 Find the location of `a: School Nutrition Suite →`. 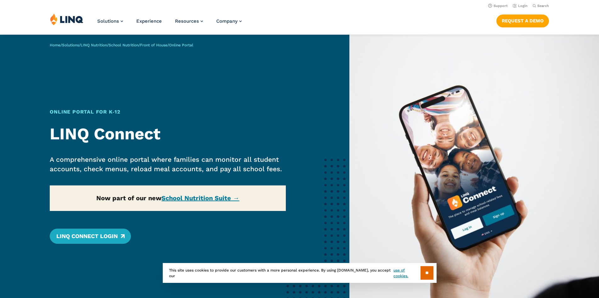

a: School Nutrition Suite → is located at coordinates (200, 198).